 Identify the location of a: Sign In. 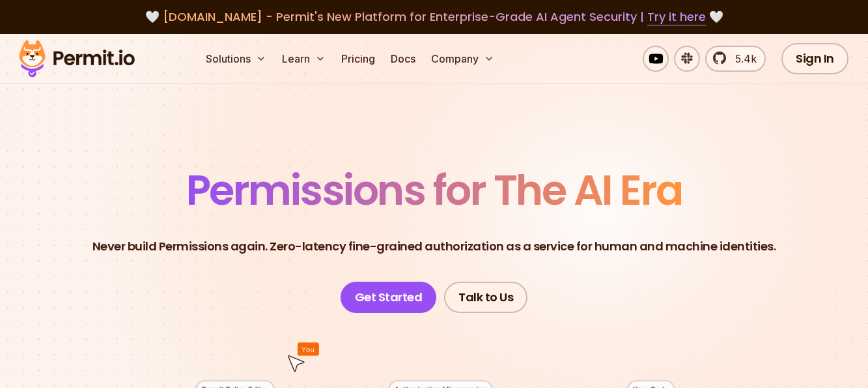
(814, 59).